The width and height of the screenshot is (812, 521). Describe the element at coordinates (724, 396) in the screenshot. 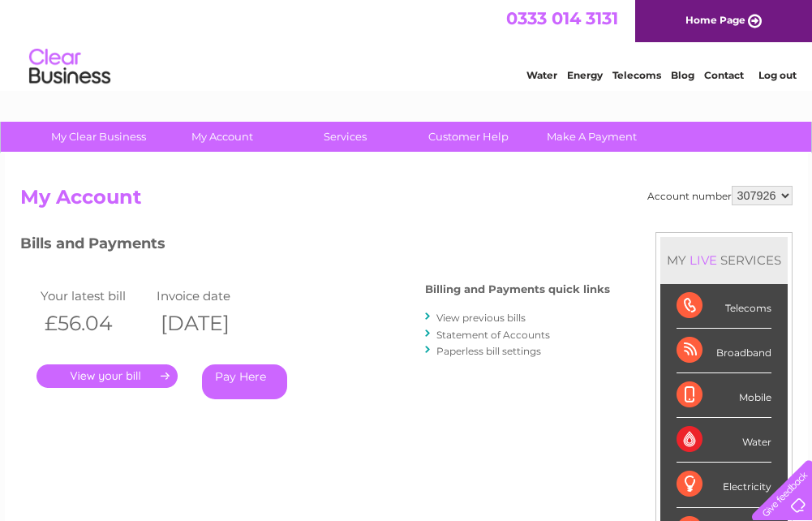

I see `div: Mobile` at that location.